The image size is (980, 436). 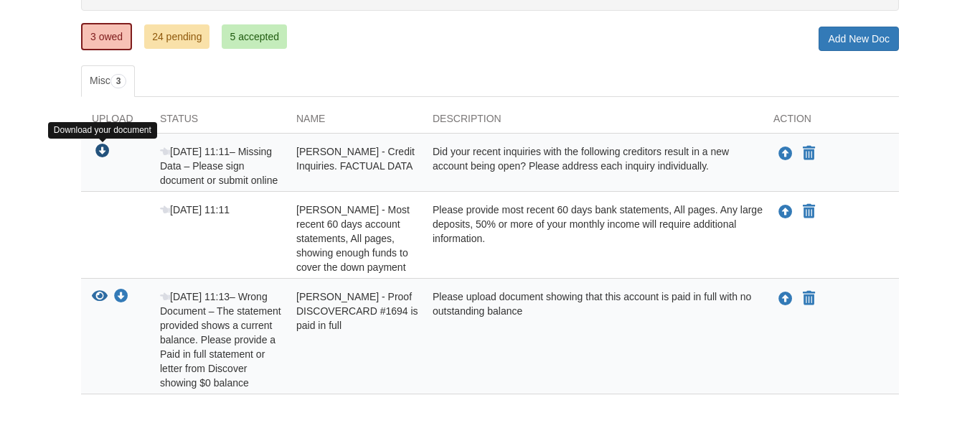 What do you see at coordinates (592, 339) in the screenshot?
I see `div: Please upload document showing that this account is paid in full with no outstanding balance` at bounding box center [592, 339].